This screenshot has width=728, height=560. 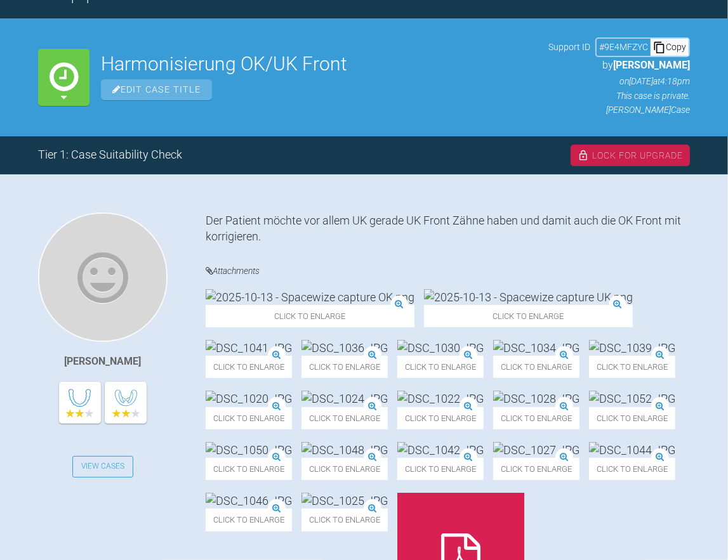 I want to click on div: # 9E4MFZYC, so click(x=623, y=47).